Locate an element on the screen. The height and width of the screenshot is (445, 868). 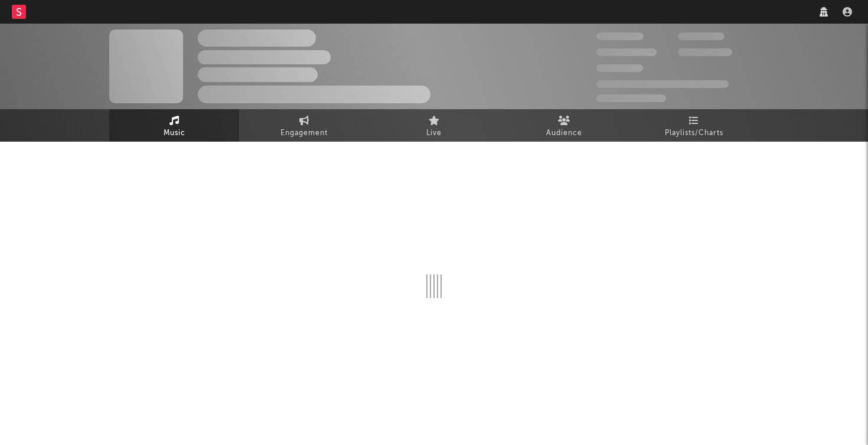
a: Playlists/Charts is located at coordinates (694, 125).